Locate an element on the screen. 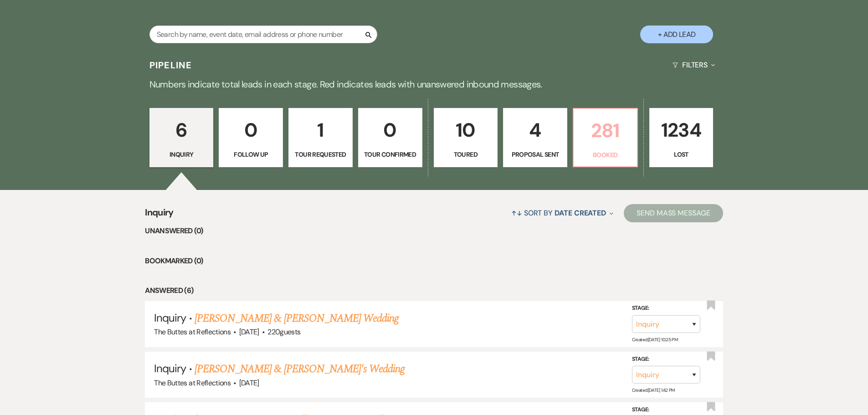  p: 6 is located at coordinates (181, 130).